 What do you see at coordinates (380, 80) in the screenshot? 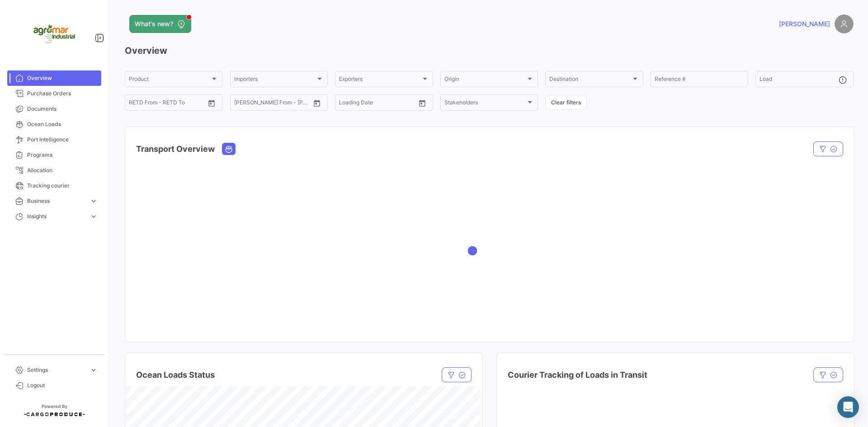
I see `span: Exporters` at bounding box center [380, 80].